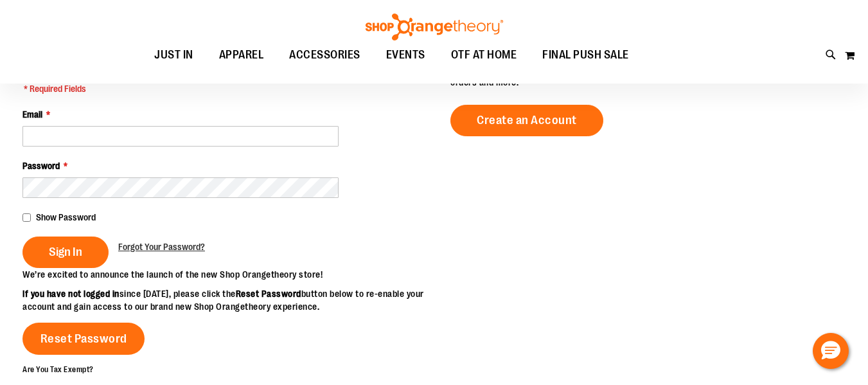 The height and width of the screenshot is (385, 868). What do you see at coordinates (269, 293) in the screenshot?
I see `strong: Reset Password` at bounding box center [269, 293].